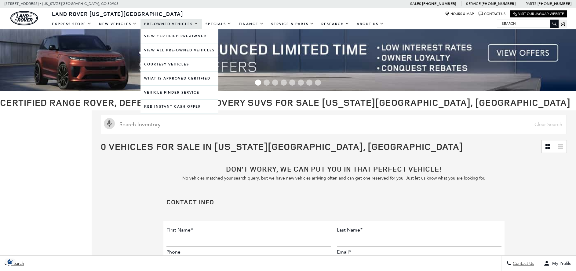 This screenshot has height=271, width=576. I want to click on a: About Us, so click(370, 24).